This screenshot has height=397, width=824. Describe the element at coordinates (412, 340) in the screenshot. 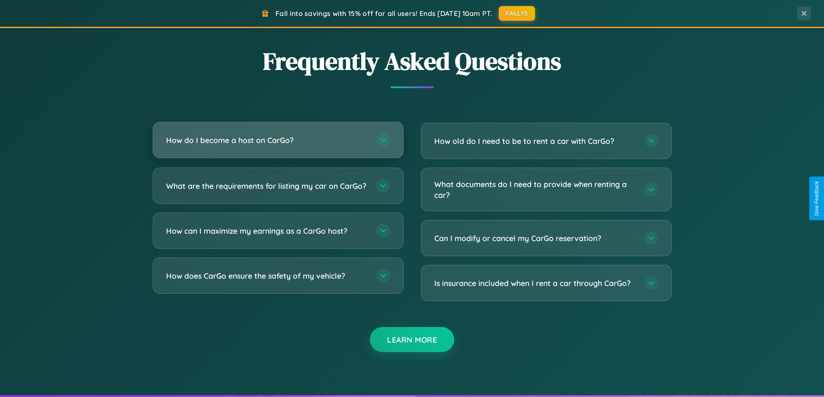

I see `button: Learn More` at that location.